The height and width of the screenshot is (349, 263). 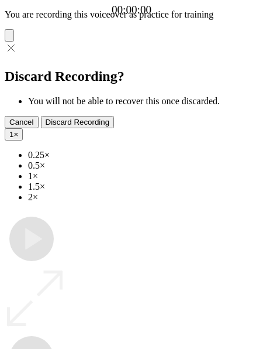 What do you see at coordinates (143, 155) in the screenshot?
I see `li: 0.25×` at bounding box center [143, 155].